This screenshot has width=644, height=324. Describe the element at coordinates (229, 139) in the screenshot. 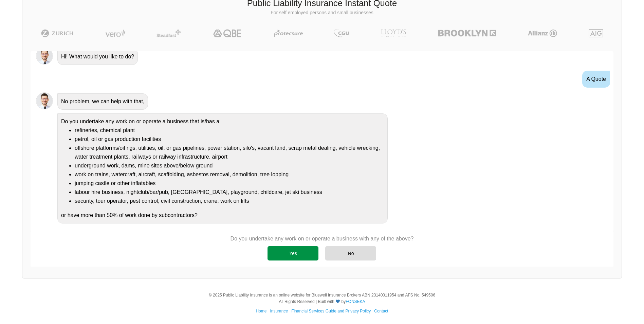

I see `li: petrol, oil or gas production facilities` at that location.